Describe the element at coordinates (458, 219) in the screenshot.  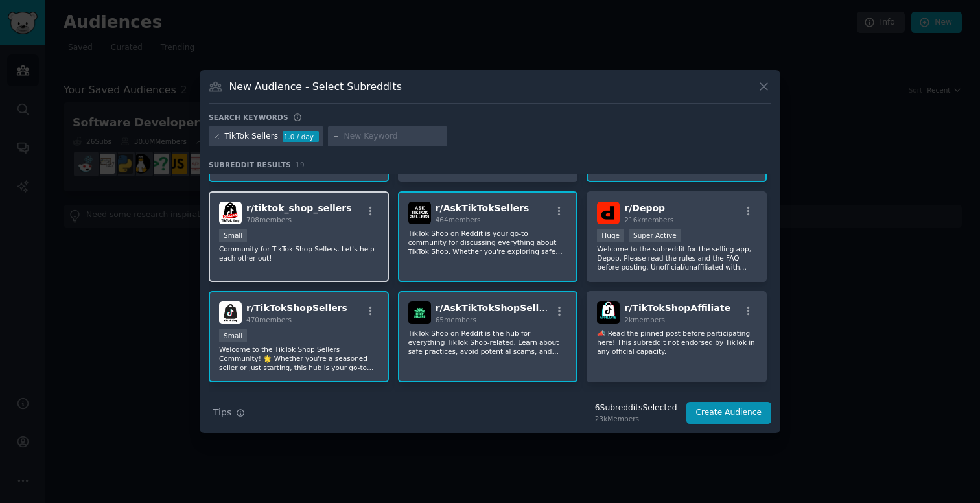
I see `span: 464 members` at that location.